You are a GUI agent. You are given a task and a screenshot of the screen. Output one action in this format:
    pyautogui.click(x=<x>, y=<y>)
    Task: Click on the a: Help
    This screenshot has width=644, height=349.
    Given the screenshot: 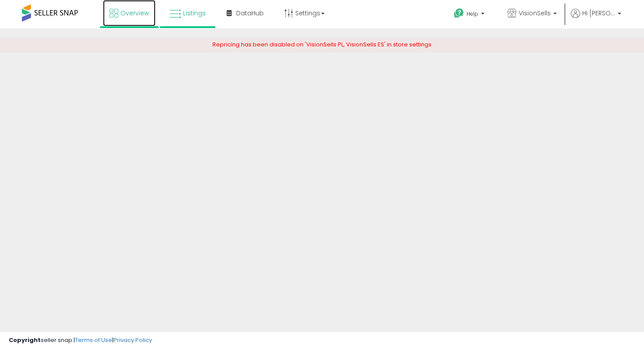 What is the action you would take?
    pyautogui.click(x=469, y=15)
    